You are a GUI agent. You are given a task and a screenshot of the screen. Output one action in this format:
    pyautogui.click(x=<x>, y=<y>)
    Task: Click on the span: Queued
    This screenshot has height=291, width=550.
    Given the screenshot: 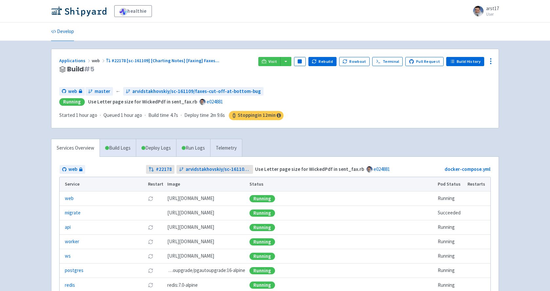 What is the action you would take?
    pyautogui.click(x=123, y=115)
    